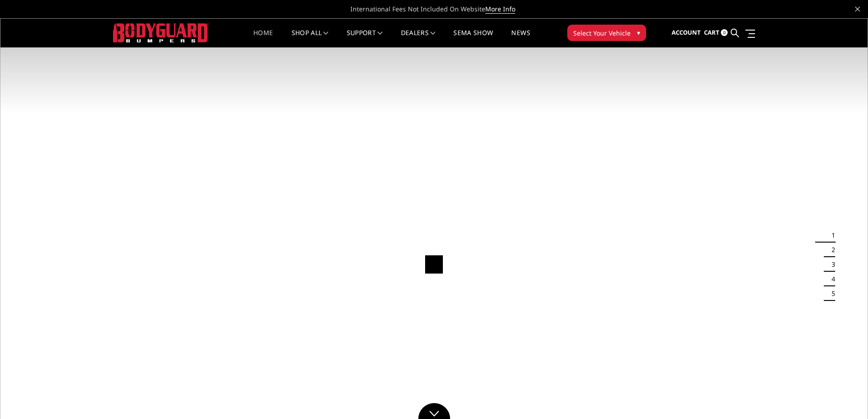 This screenshot has height=419, width=868. I want to click on span: Account, so click(686, 33).